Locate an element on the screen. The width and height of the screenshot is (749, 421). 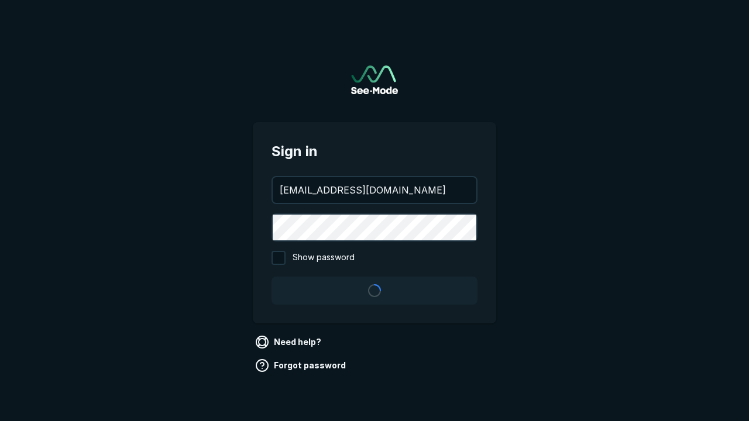
img: See-Mode Logo is located at coordinates (374, 80).